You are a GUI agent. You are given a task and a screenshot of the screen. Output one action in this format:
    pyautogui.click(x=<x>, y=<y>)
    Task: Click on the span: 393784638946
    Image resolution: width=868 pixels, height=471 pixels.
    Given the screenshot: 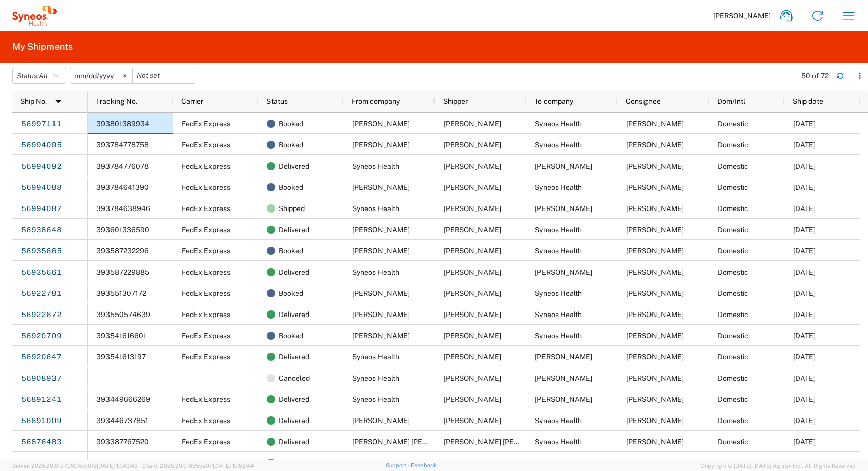 What is the action you would take?
    pyautogui.click(x=123, y=208)
    